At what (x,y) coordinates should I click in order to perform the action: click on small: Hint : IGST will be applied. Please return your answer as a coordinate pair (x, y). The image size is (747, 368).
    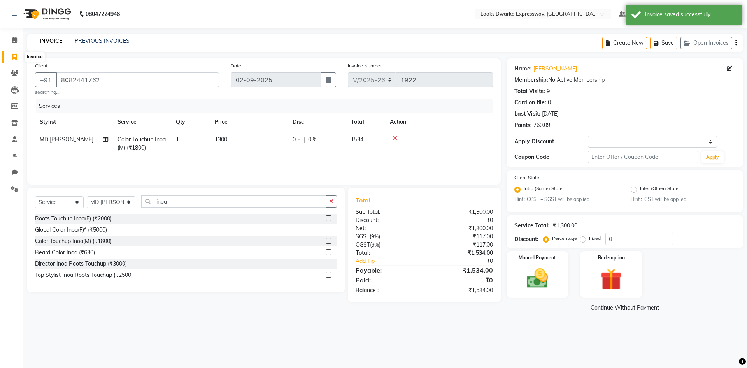
    Looking at the image, I should click on (683, 199).